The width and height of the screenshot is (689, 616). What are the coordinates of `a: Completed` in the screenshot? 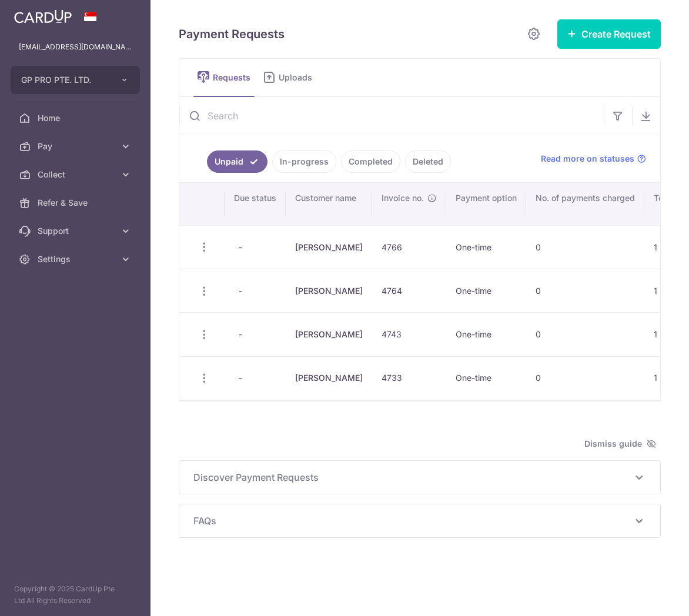 It's located at (370, 162).